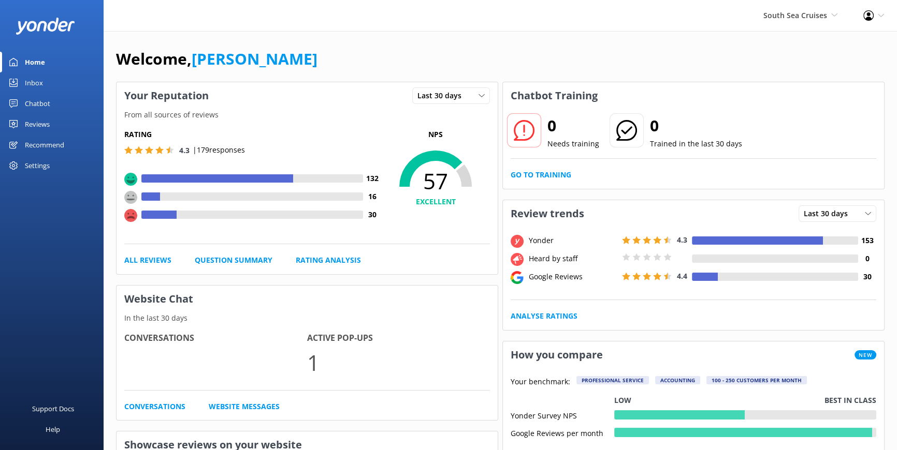  Describe the element at coordinates (328, 260) in the screenshot. I see `a: Rating Analysis` at that location.